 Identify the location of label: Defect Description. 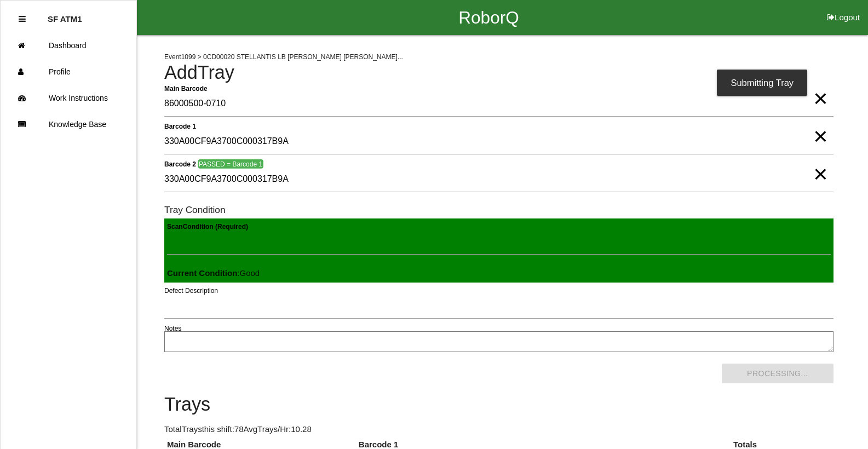
(191, 291).